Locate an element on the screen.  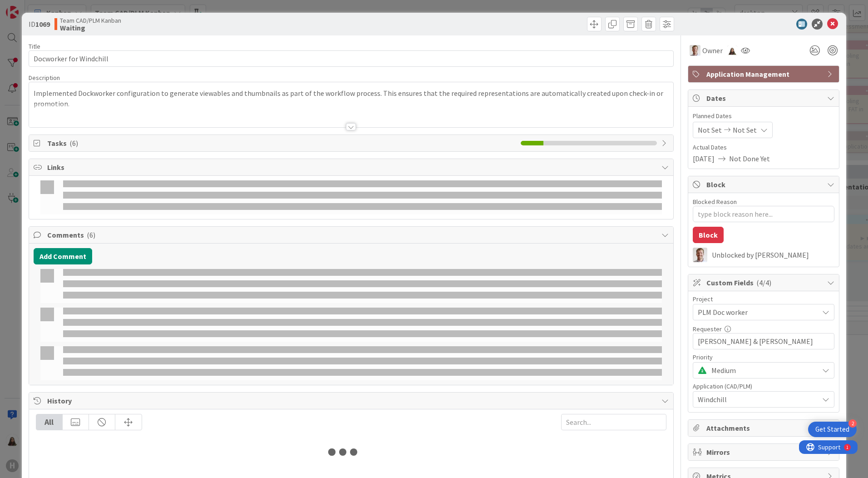
span: Custom Fields is located at coordinates (764, 283).